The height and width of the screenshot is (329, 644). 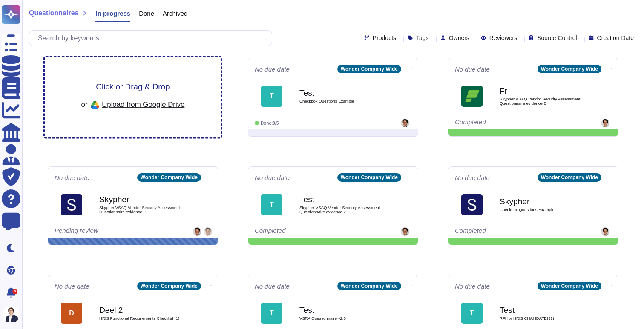 I want to click on span: Owners, so click(x=459, y=38).